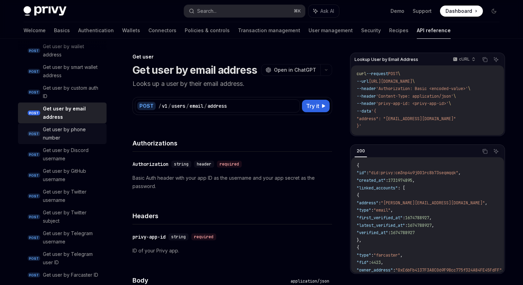 The height and width of the screenshot is (285, 523). I want to click on span: 1731974895, so click(400, 180).